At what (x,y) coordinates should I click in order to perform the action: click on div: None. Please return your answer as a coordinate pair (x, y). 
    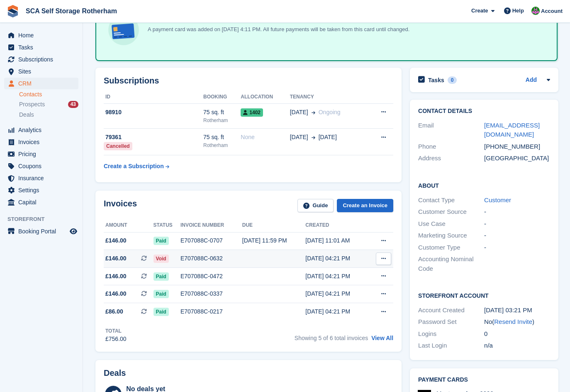
    Looking at the image, I should click on (265, 137).